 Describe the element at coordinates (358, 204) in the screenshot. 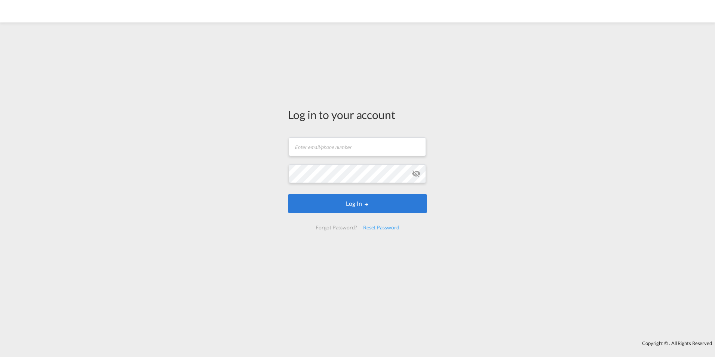

I see `button: LOGIN` at that location.